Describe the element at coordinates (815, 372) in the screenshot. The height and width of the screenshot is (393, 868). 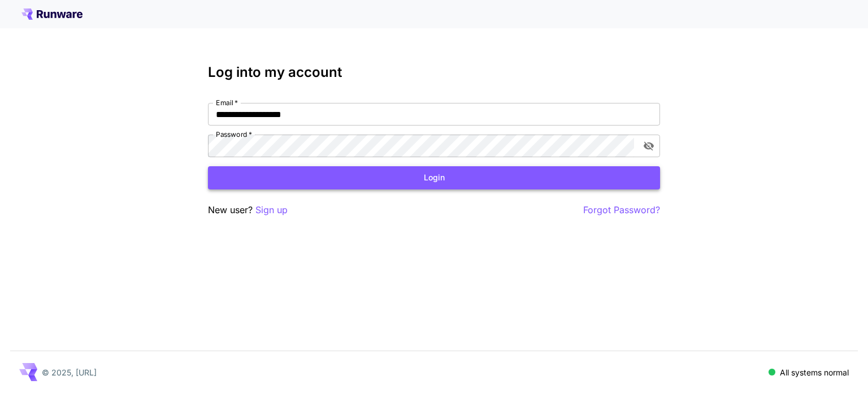
I see `p: All systems normal` at that location.